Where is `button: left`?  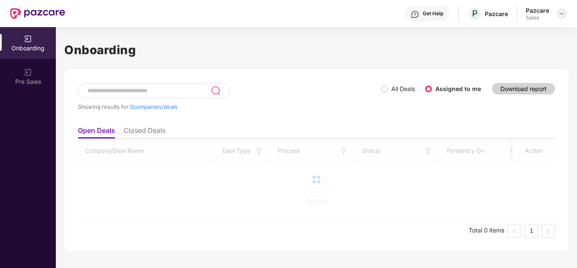
button: left is located at coordinates (514, 231).